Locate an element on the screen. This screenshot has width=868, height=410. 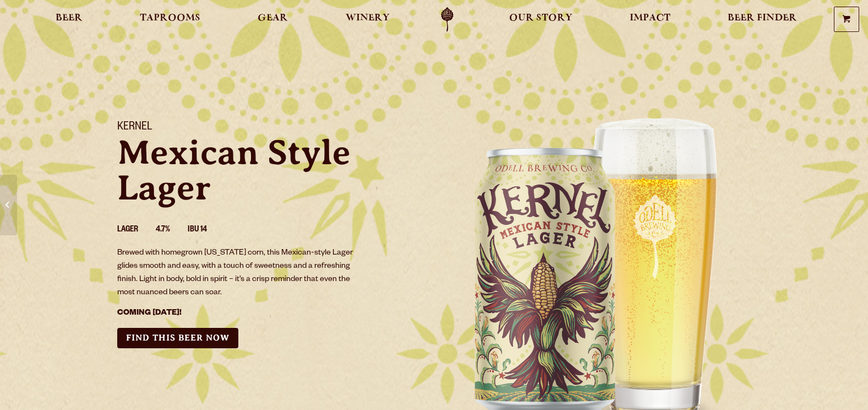
li: 4.7% is located at coordinates (172, 230).